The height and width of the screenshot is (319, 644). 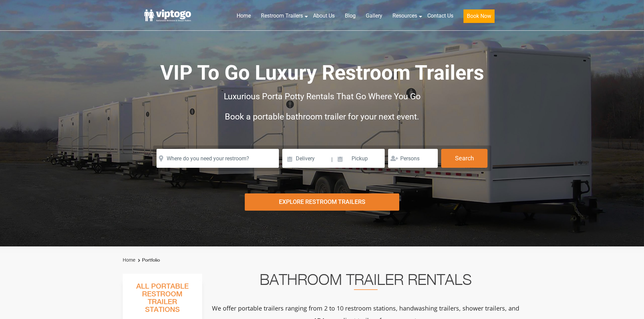 What do you see at coordinates (405, 16) in the screenshot?
I see `a: Resources` at bounding box center [405, 16].